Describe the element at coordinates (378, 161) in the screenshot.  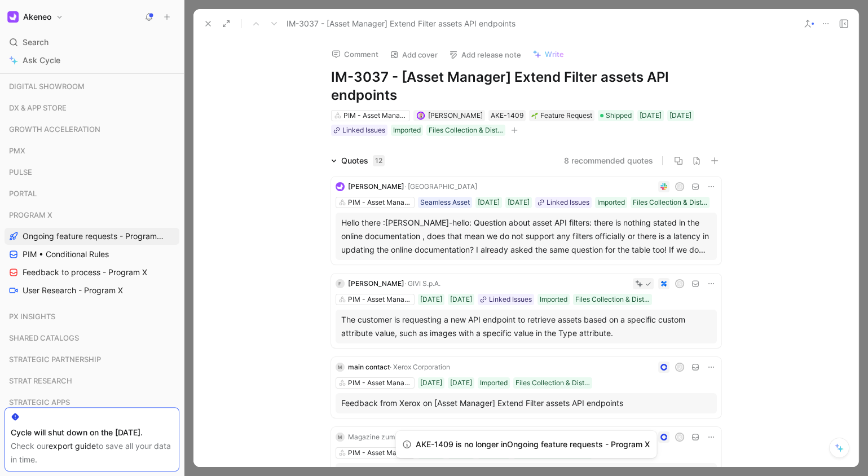
I see `div: 12` at that location.